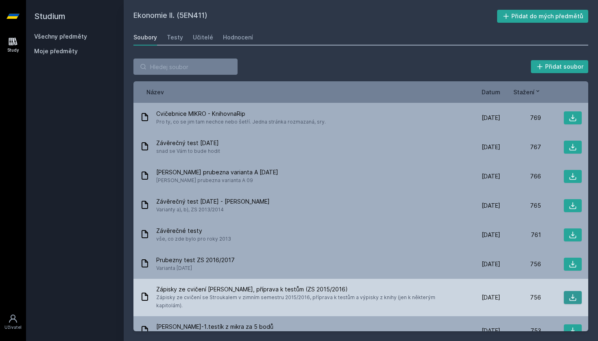 The height and width of the screenshot is (341, 598). What do you see at coordinates (315, 16) in the screenshot?
I see `h2: Ekonomie II. (5EN411)` at bounding box center [315, 16].